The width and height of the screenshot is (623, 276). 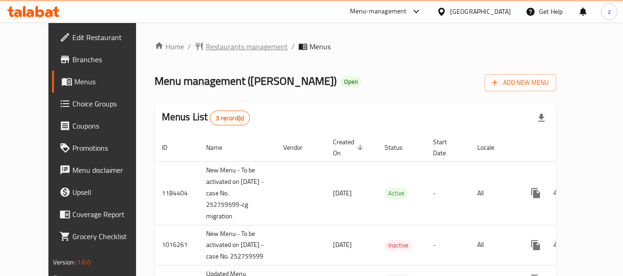 What do you see at coordinates (399, 246) in the screenshot?
I see `div: Inactive` at bounding box center [399, 246].